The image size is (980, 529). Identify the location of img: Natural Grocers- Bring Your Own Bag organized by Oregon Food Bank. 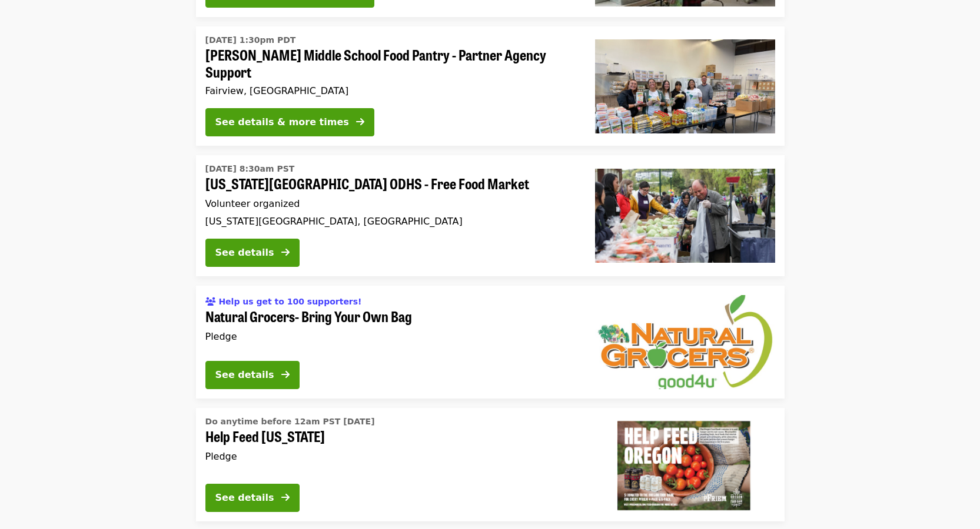
(685, 342).